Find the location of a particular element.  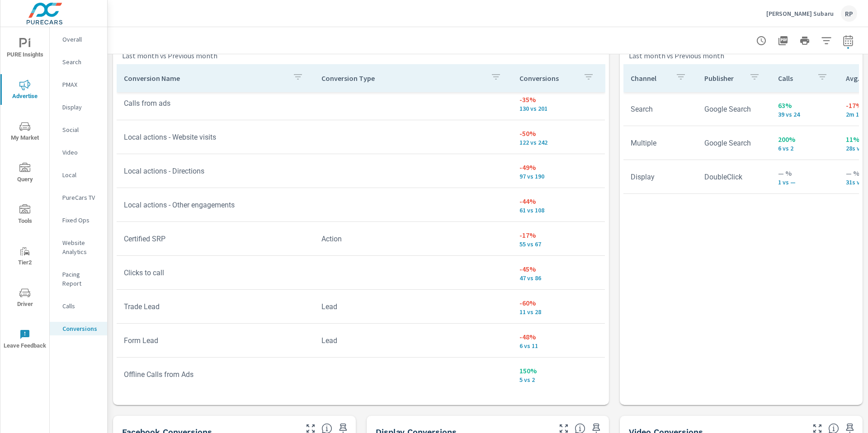

p: Website Analytics is located at coordinates (81, 247).